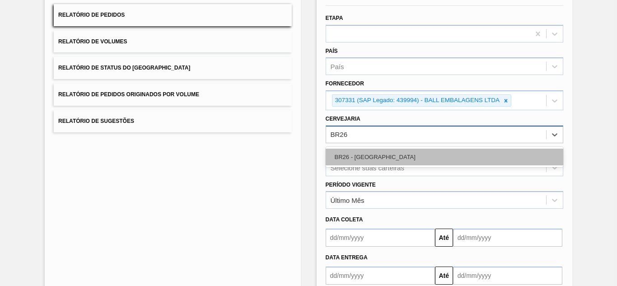 This screenshot has width=617, height=286. Describe the element at coordinates (344, 84) in the screenshot. I see `label: Fornecedor` at that location.